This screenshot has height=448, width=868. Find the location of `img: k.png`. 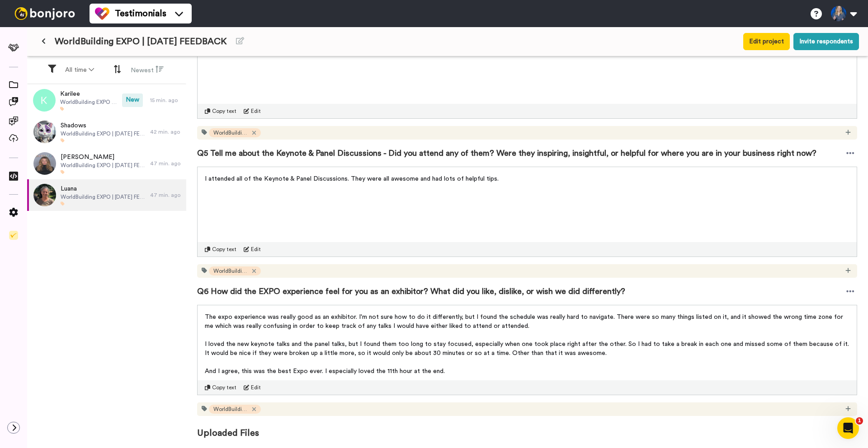

img: k.png is located at coordinates (45, 100).